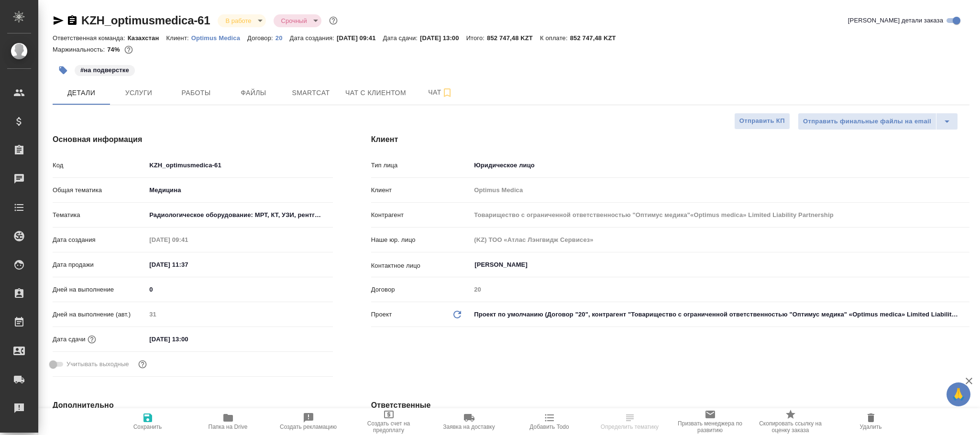 This screenshot has width=980, height=435. What do you see at coordinates (239, 190) in the screenshot?
I see `div: Медицина` at bounding box center [239, 190].